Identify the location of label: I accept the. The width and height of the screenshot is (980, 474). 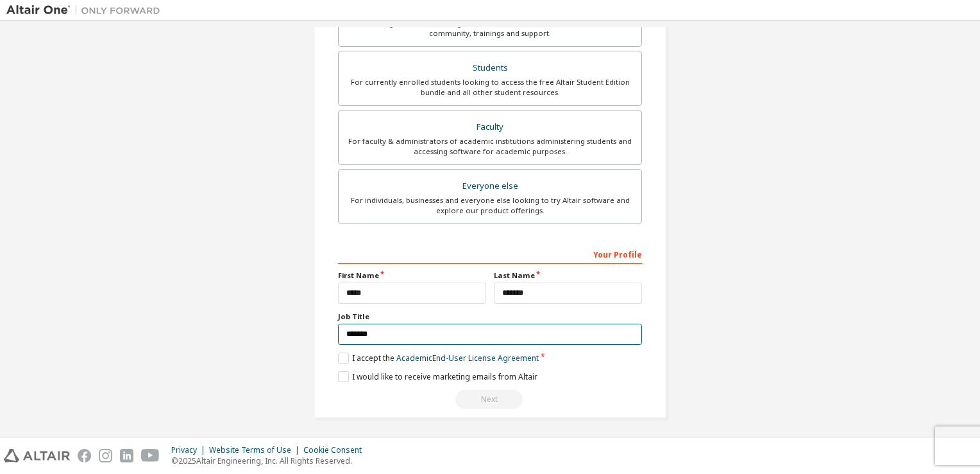
(438, 358).